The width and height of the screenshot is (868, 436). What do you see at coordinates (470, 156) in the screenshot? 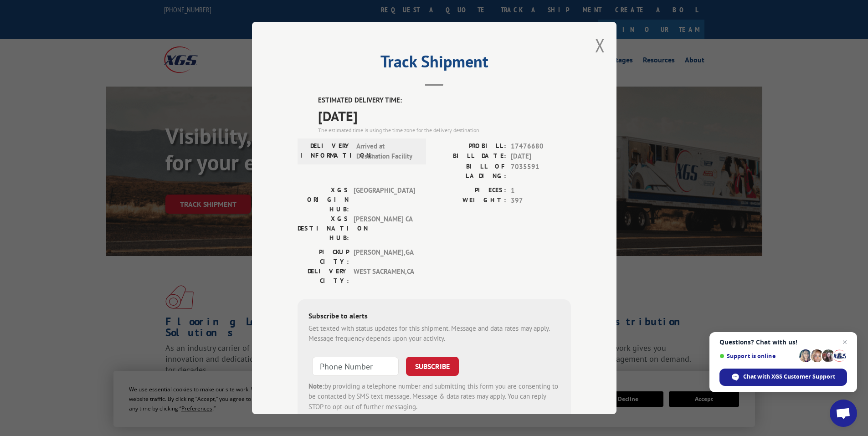
I see `label: BILL DATE:` at bounding box center [470, 156].